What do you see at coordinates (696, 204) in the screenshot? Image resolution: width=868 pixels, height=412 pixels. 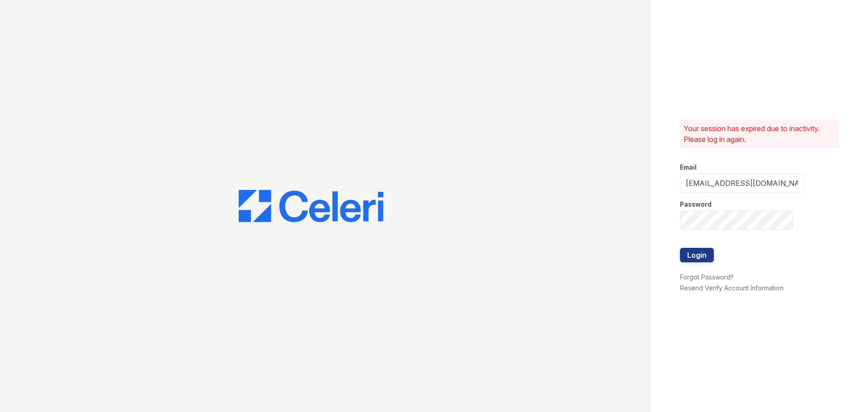 I see `label: Password` at bounding box center [696, 204].